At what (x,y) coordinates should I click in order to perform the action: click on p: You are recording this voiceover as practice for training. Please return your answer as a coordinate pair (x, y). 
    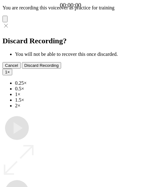
    Looking at the image, I should click on (71, 8).